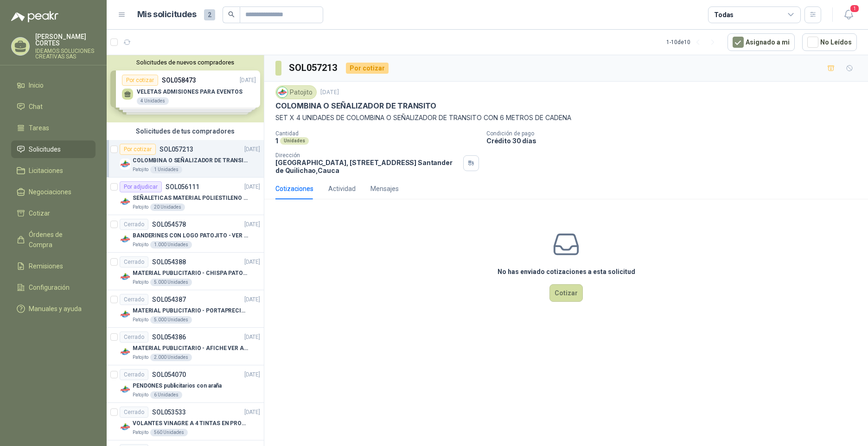  Describe the element at coordinates (177, 149) in the screenshot. I see `p: SOL057213` at that location.